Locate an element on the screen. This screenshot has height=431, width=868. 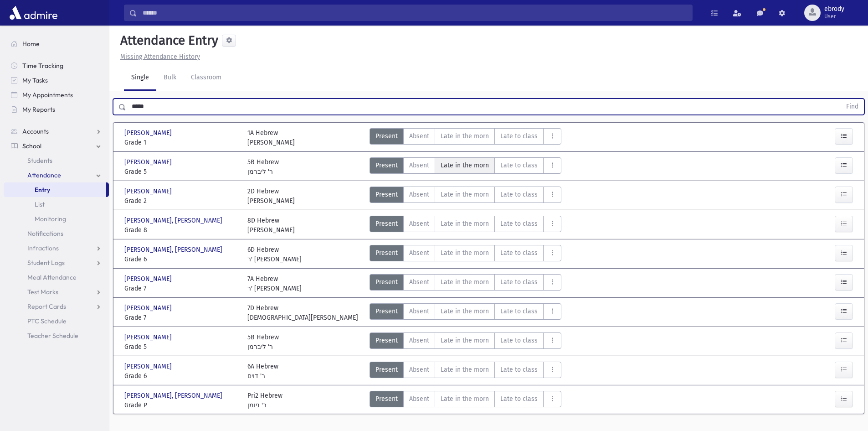
a: Monitoring is located at coordinates (56, 219).